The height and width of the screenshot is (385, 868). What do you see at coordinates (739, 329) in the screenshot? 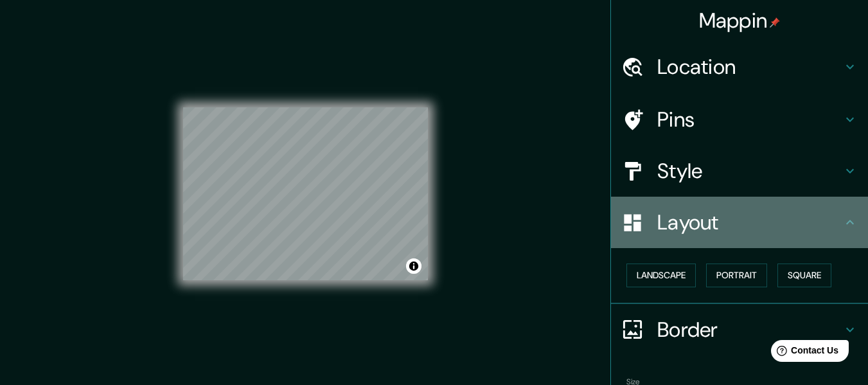
I see `div: Border` at bounding box center [739, 329].